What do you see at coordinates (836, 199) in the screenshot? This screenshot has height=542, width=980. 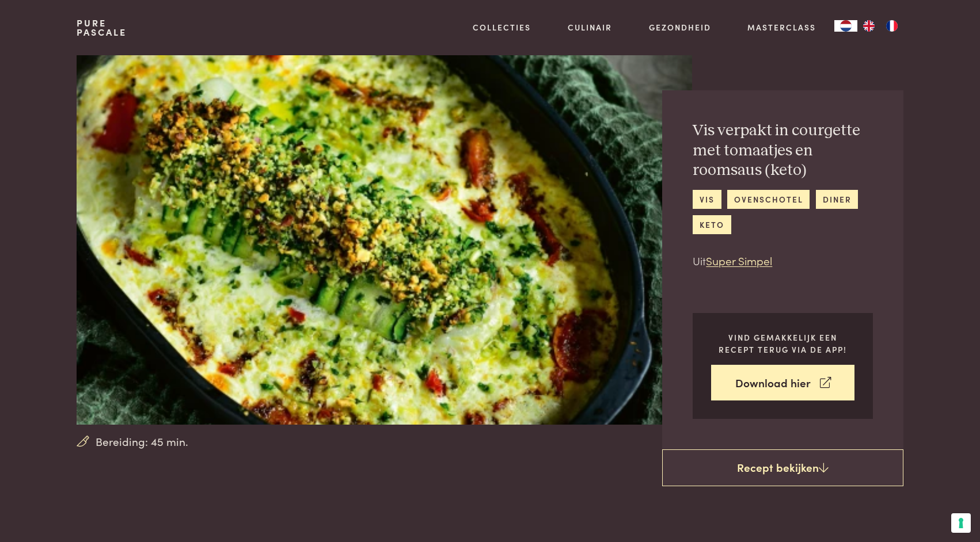 I see `a: diner` at bounding box center [836, 199].